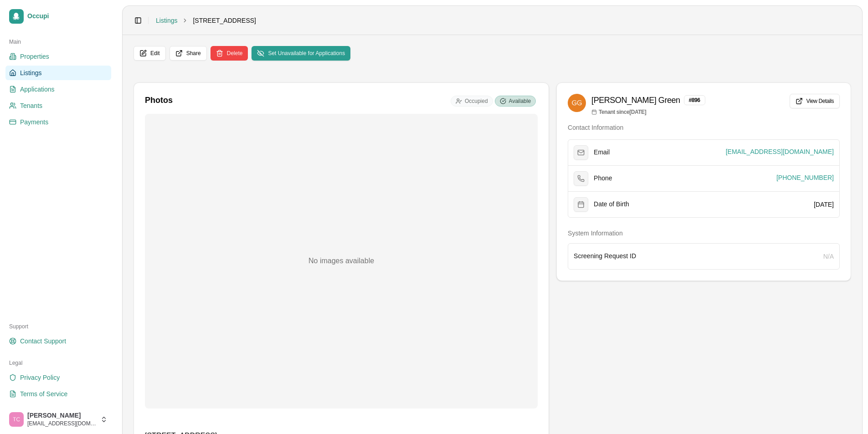 This screenshot has height=434, width=868. What do you see at coordinates (611, 205) in the screenshot?
I see `span: Date of Birth` at bounding box center [611, 205].